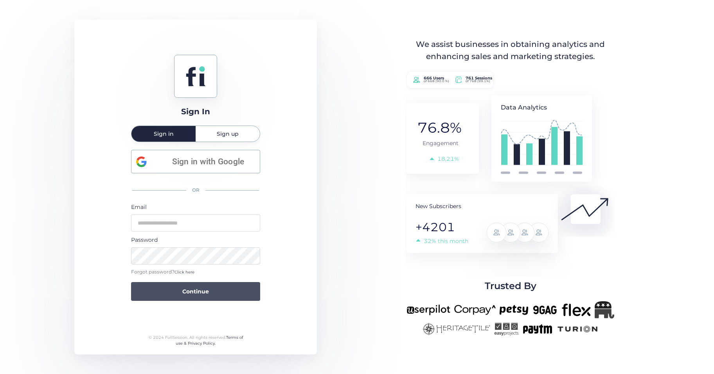 The image size is (714, 374). What do you see at coordinates (604, 310) in the screenshot?
I see `img: Republicanlogo-bw.png` at bounding box center [604, 310].